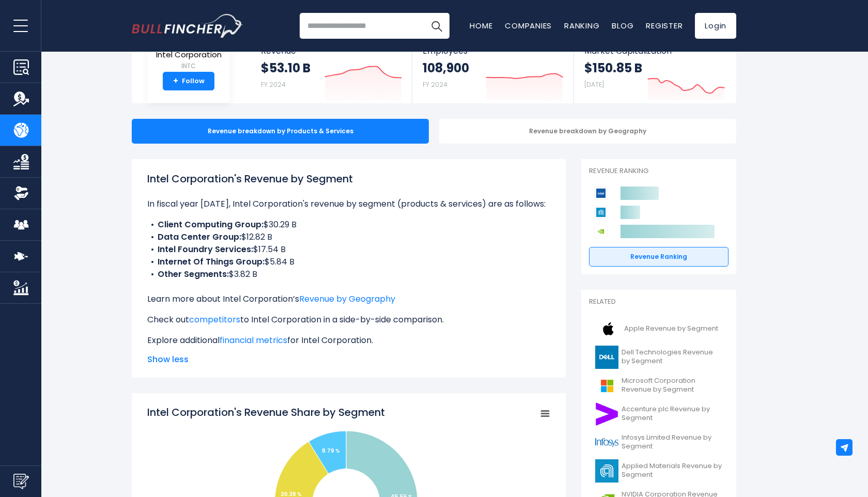 The width and height of the screenshot is (868, 497). What do you see at coordinates (348, 299) in the screenshot?
I see `p: Learn more about Intel Corporation’s` at bounding box center [348, 299].